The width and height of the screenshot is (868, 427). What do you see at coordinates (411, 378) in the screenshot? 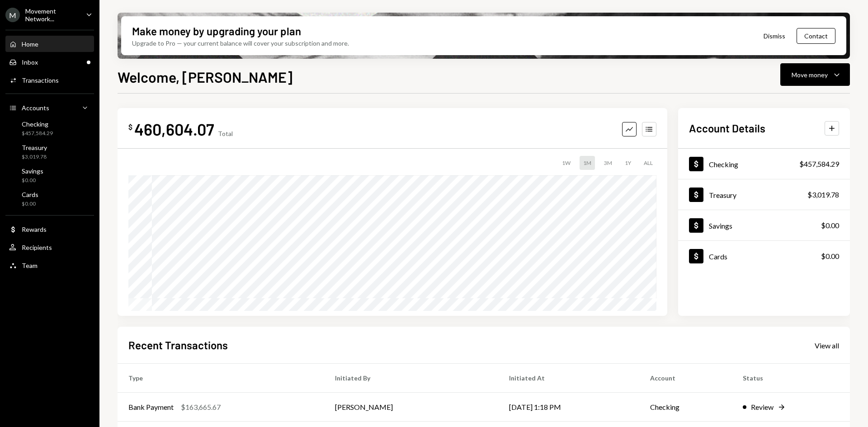
I see `th: Initiated By` at bounding box center [411, 378].